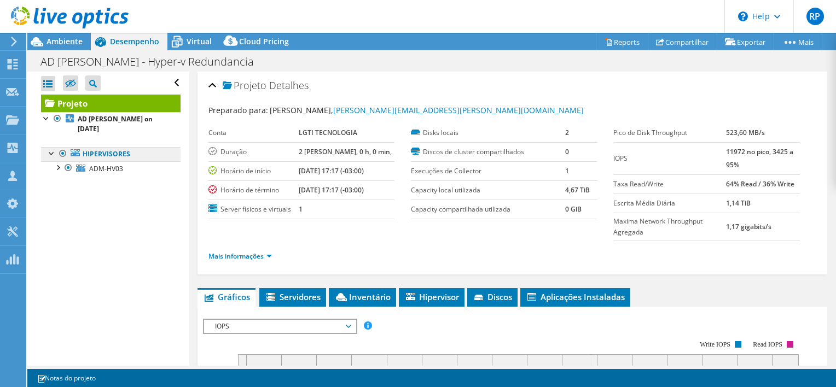 The height and width of the screenshot is (387, 836). Describe the element at coordinates (745, 42) in the screenshot. I see `a: Exportar` at that location.